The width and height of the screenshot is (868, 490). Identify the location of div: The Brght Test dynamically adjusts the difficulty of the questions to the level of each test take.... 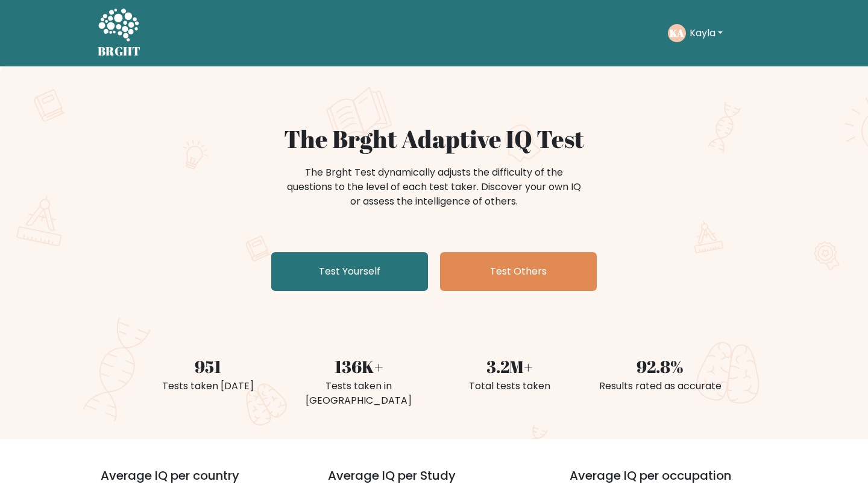
(434, 187).